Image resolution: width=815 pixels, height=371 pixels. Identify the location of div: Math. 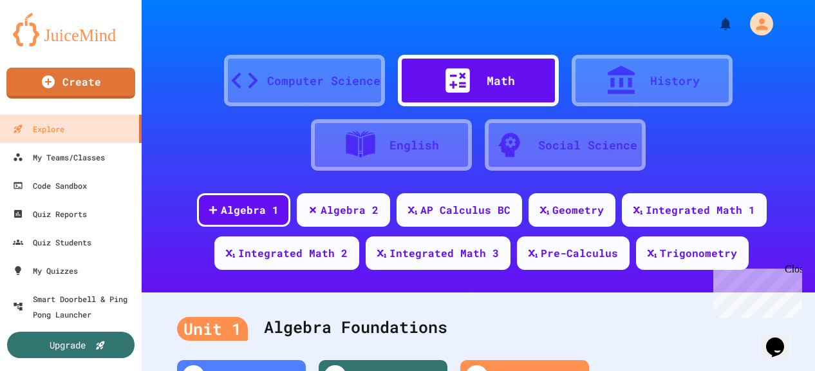
(501, 80).